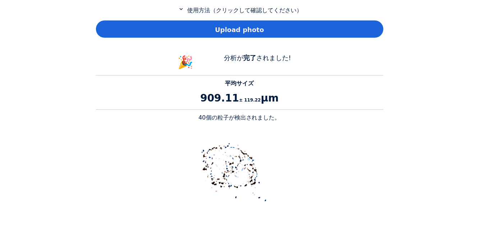 The width and height of the screenshot is (479, 239). What do you see at coordinates (250, 58) in the screenshot?
I see `b: 完了` at bounding box center [250, 58].